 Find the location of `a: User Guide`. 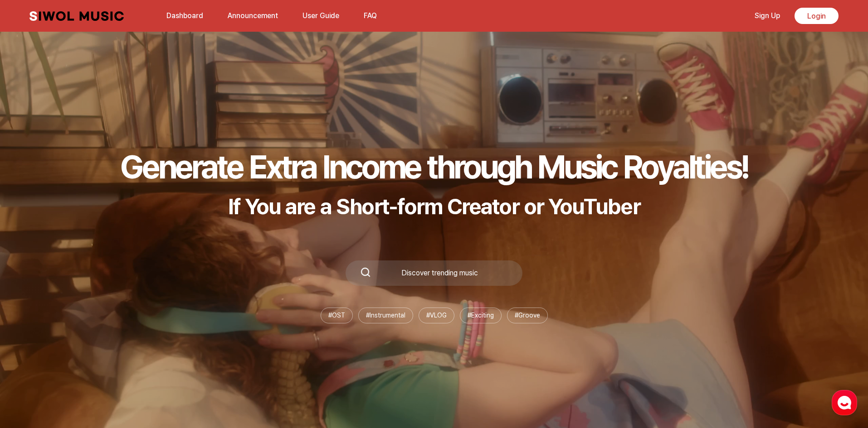

a: User Guide is located at coordinates (321, 15).